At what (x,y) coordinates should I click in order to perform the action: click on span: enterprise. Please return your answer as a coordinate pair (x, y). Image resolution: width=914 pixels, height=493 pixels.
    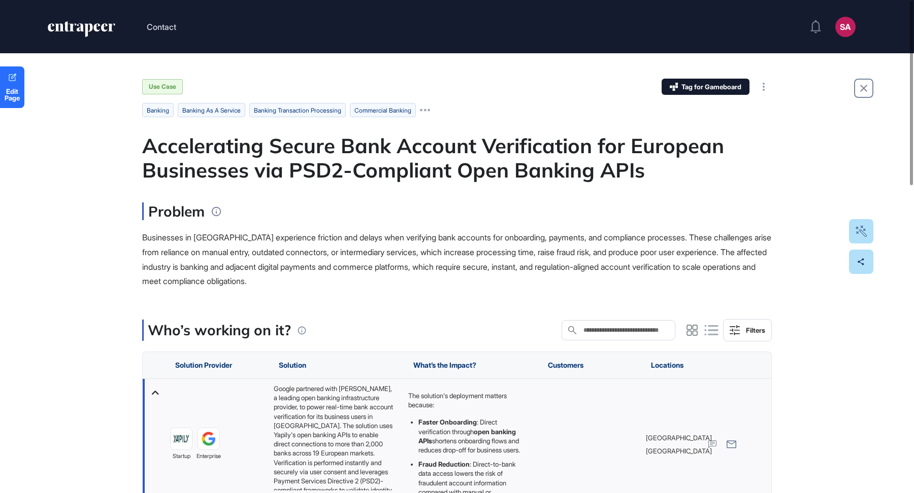
    Looking at the image, I should click on (209, 457).